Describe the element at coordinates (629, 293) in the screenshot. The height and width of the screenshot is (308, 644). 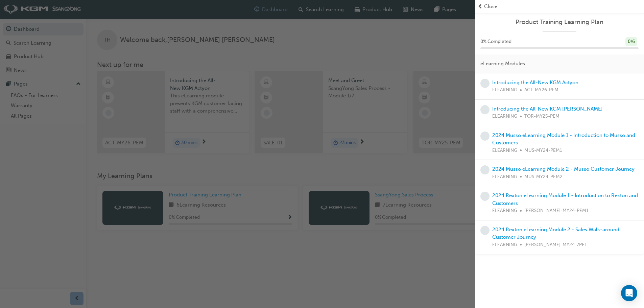
I see `div: Open Intercom Messenger` at that location.